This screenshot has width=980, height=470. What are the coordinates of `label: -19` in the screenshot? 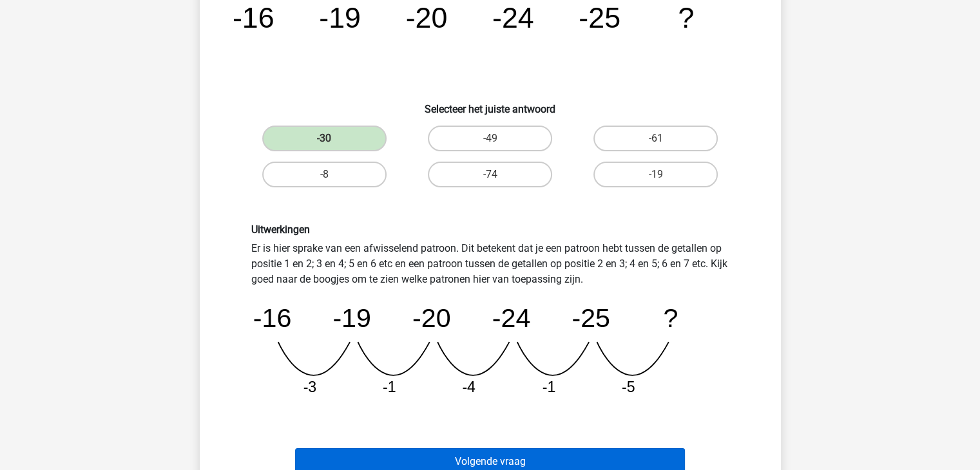 It's located at (655, 175).